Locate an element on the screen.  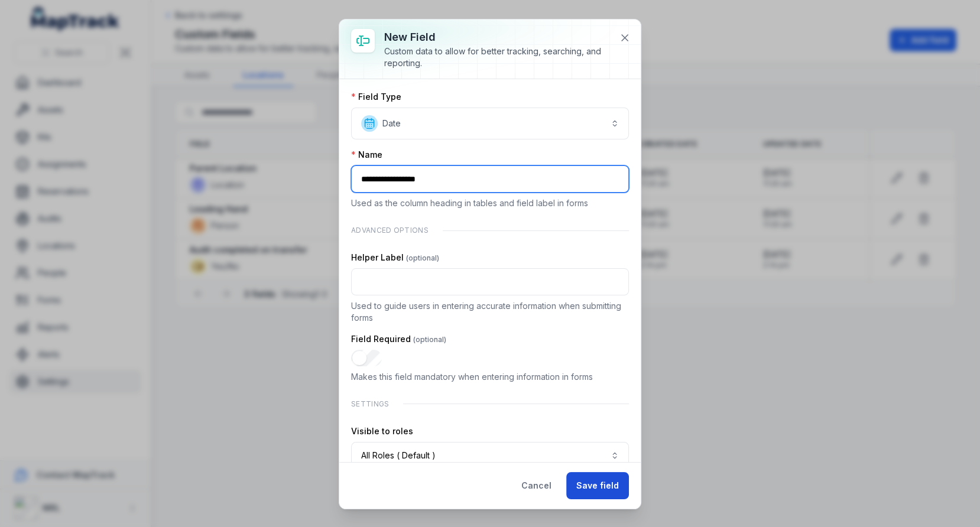
label: Name is located at coordinates (366, 154).